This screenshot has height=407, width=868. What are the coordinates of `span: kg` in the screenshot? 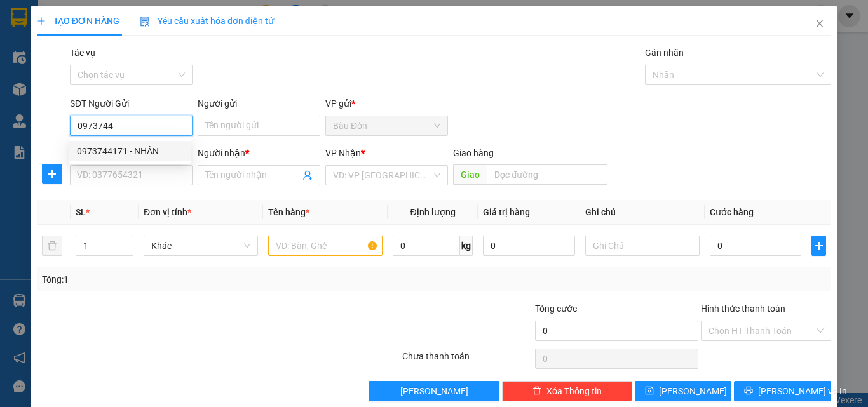 It's located at (466, 246).